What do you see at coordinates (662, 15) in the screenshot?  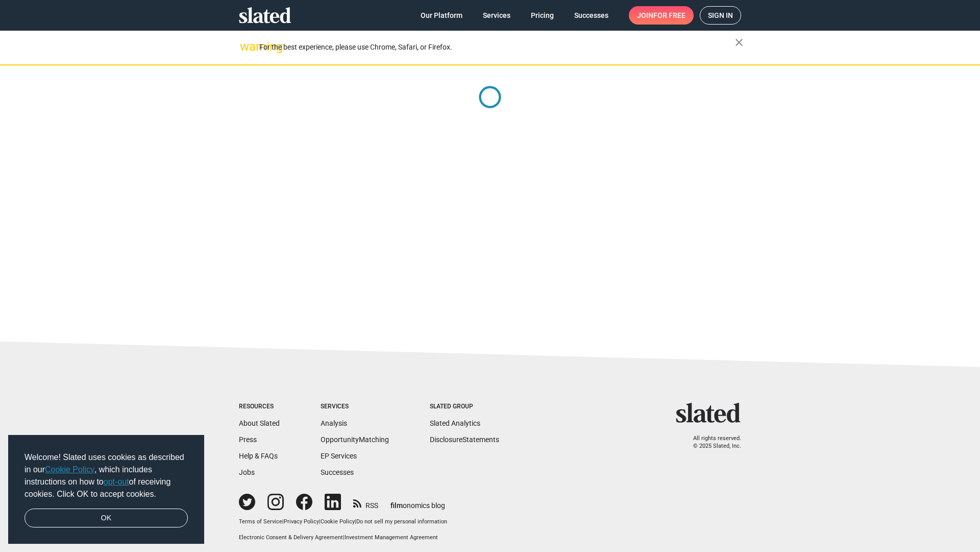 I see `a: Joinfor free` at bounding box center [662, 15].